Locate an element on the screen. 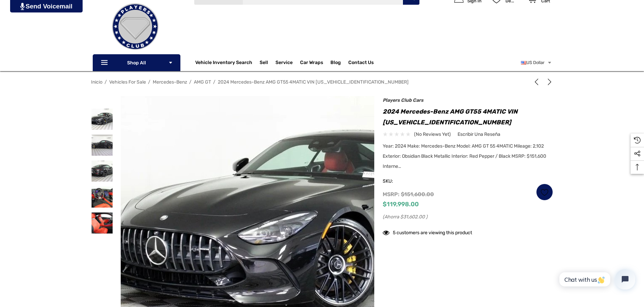 This screenshot has height=307, width=644. a: AMG GT is located at coordinates (203, 82).